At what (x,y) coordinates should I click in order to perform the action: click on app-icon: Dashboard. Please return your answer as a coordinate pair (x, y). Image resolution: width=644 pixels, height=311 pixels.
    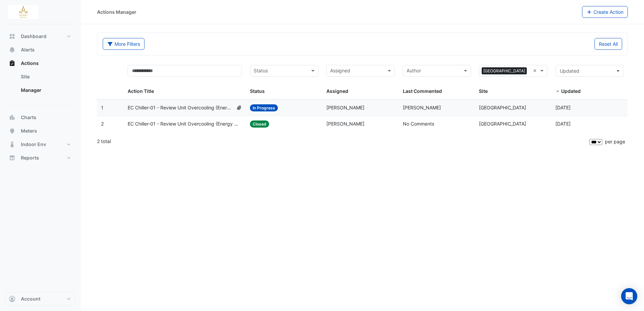
    Looking at the image, I should click on (12, 37).